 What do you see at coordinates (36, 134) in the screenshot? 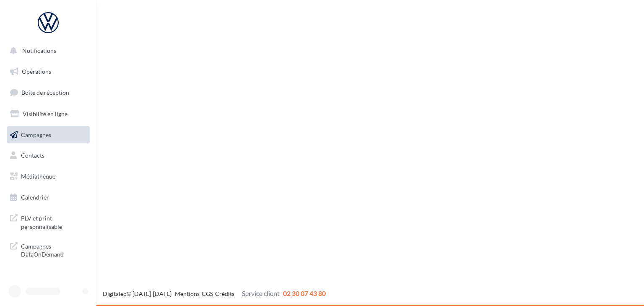
I see `span: Campagnes` at bounding box center [36, 134].